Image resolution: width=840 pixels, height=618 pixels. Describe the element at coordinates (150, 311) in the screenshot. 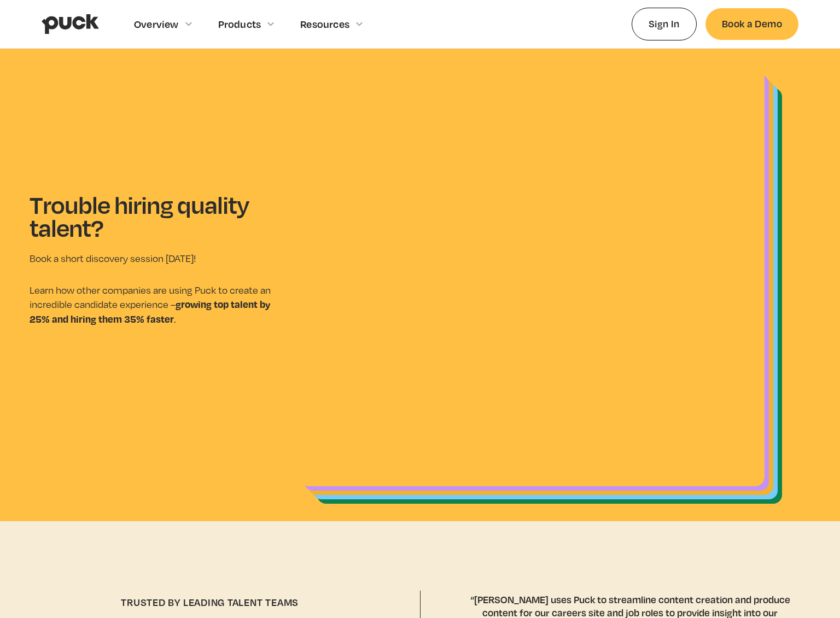

I see `strong: growing top talent by 25% and hiring them 35% faster` at that location.